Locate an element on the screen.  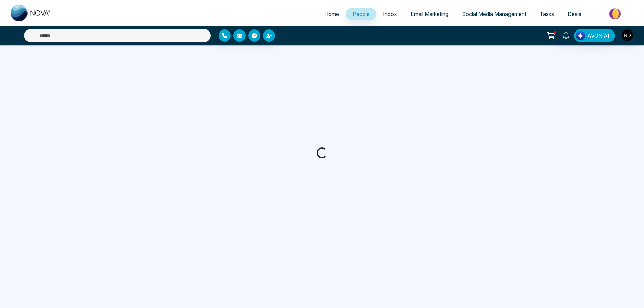
img: Nova CRM Logo is located at coordinates (31, 13).